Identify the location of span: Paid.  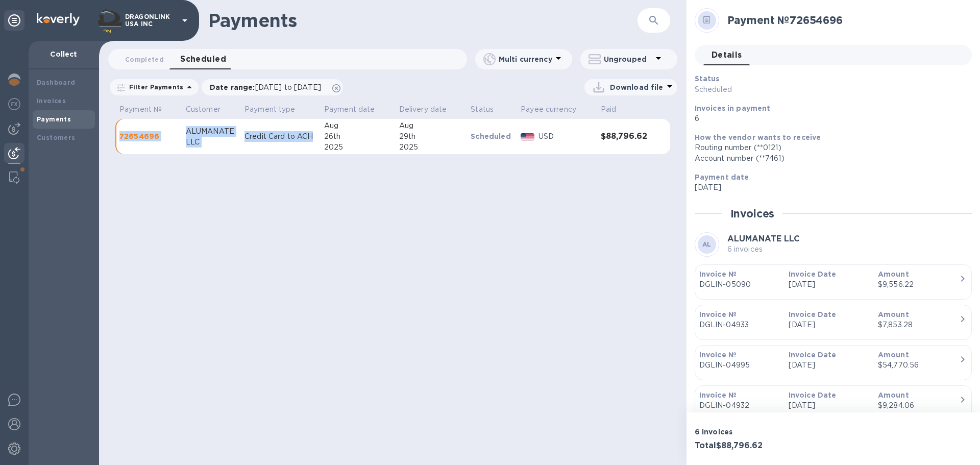
(615, 109).